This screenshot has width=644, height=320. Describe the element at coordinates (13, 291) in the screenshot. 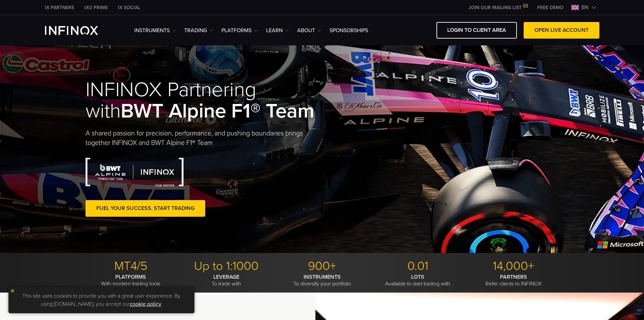

I see `img: yellow close icon` at that location.